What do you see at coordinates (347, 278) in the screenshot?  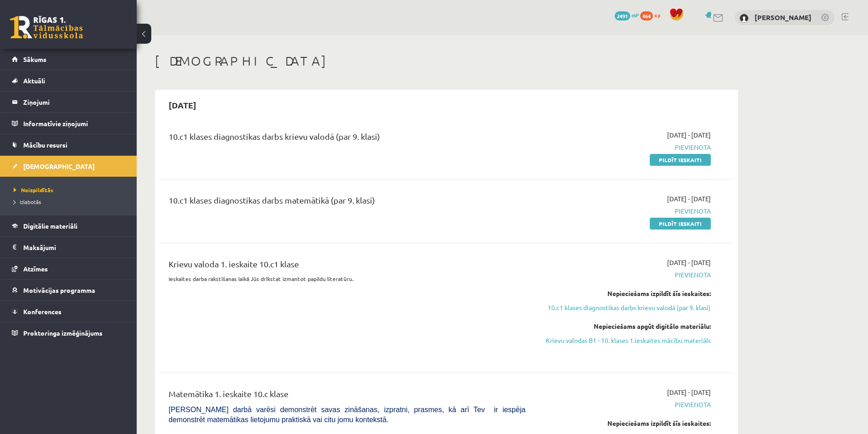 I see `p: Ieskaites darba rakstīšanas laikā Jūs drīkstat izmantot papildu literatūru.` at bounding box center [347, 278].